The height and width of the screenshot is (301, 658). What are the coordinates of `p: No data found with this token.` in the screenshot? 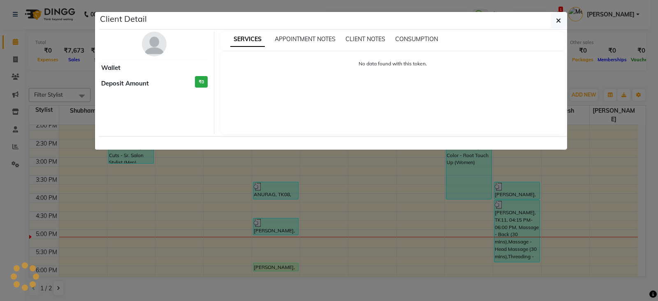 It's located at (392, 64).